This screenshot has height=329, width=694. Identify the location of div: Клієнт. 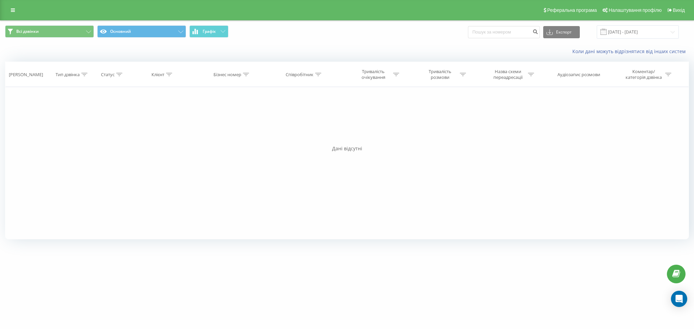
(158, 75).